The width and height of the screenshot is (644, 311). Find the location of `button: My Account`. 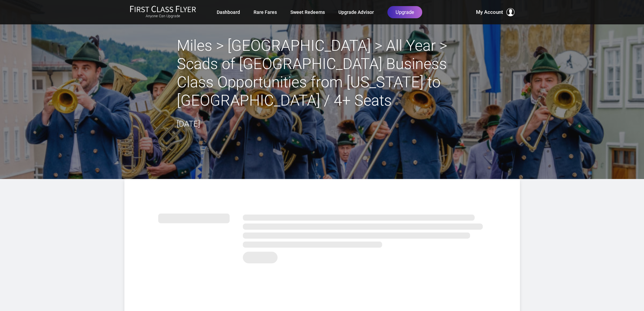

button: My Account is located at coordinates (495, 12).